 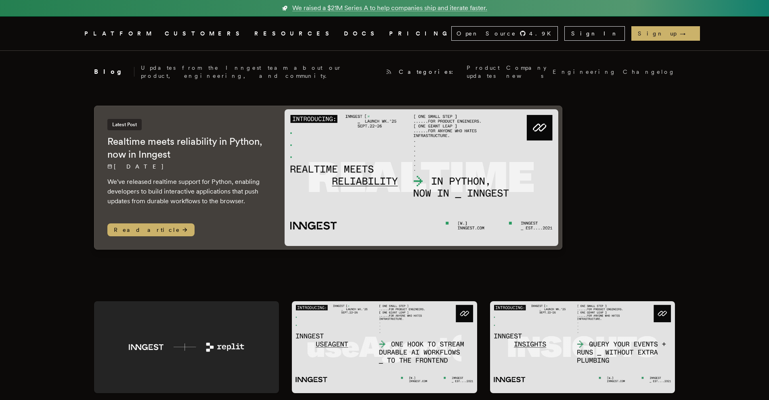 What do you see at coordinates (389, 8) in the screenshot?
I see `span: We raised a $21M Series A to help companies ship and iterate faster.` at bounding box center [389, 8].